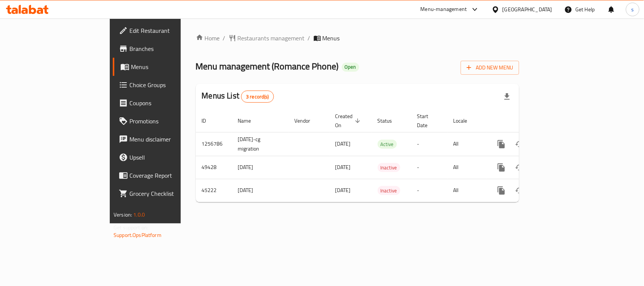 The image size is (644, 286). What do you see at coordinates (387, 144) in the screenshot?
I see `span: Active` at bounding box center [387, 144].